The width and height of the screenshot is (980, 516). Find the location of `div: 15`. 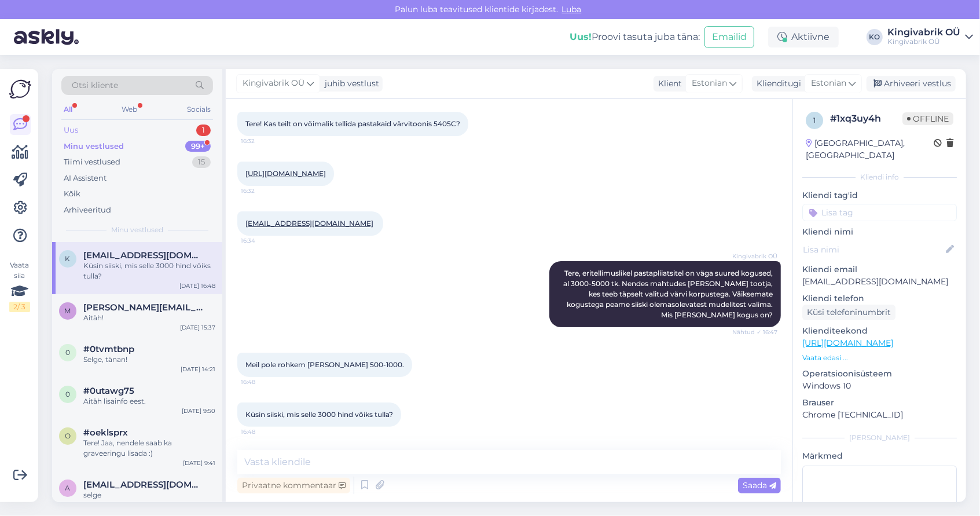

div: 15 is located at coordinates (201, 162).